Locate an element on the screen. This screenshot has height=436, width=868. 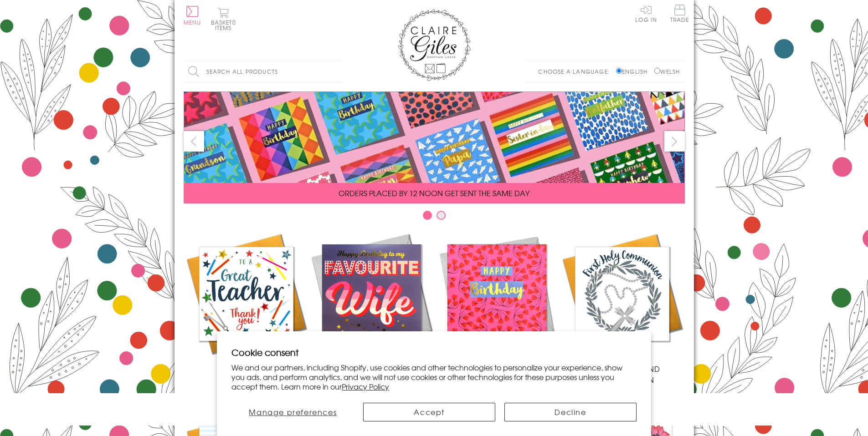
button: Accept is located at coordinates (429, 412).